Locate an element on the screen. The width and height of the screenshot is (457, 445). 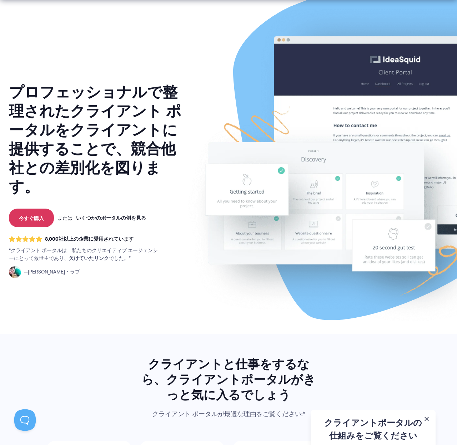
font: プロフェッショナルで整理されたクライアント ポータルをクライアントに提供することで、競合他社との差別化を図ります。 is located at coordinates (95, 139).